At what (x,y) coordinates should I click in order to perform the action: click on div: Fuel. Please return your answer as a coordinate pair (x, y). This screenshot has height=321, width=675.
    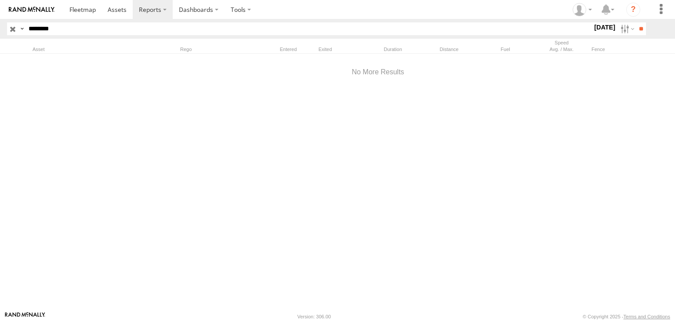
    Looking at the image, I should click on (506, 49).